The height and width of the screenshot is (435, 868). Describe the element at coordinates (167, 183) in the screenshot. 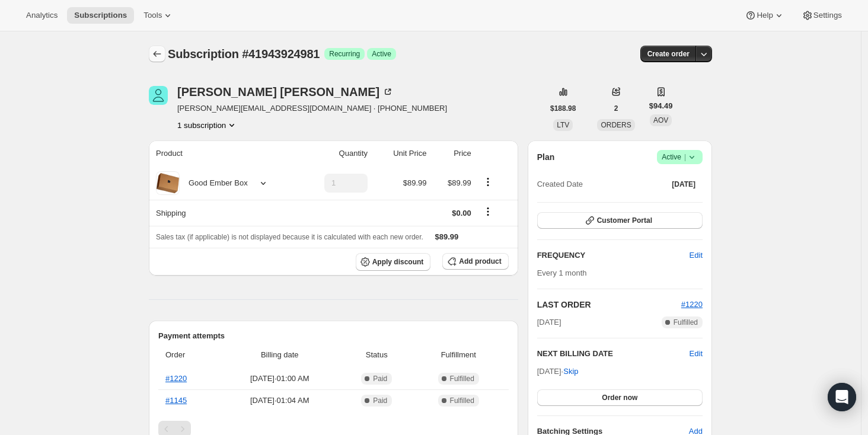

I see `img: product img` at that location.